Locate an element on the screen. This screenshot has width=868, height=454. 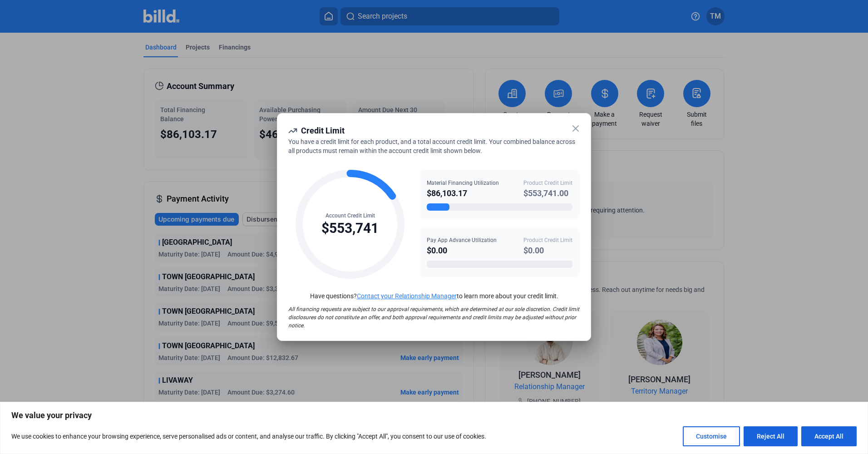
span: Have questions? to learn more about your credit limit. is located at coordinates (434, 296).